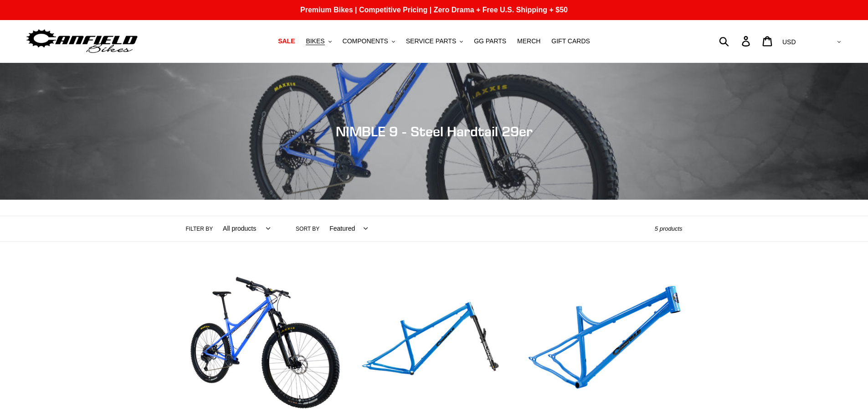 This screenshot has height=419, width=868. Describe the element at coordinates (434, 41) in the screenshot. I see `button: SERVICE PARTS` at that location.